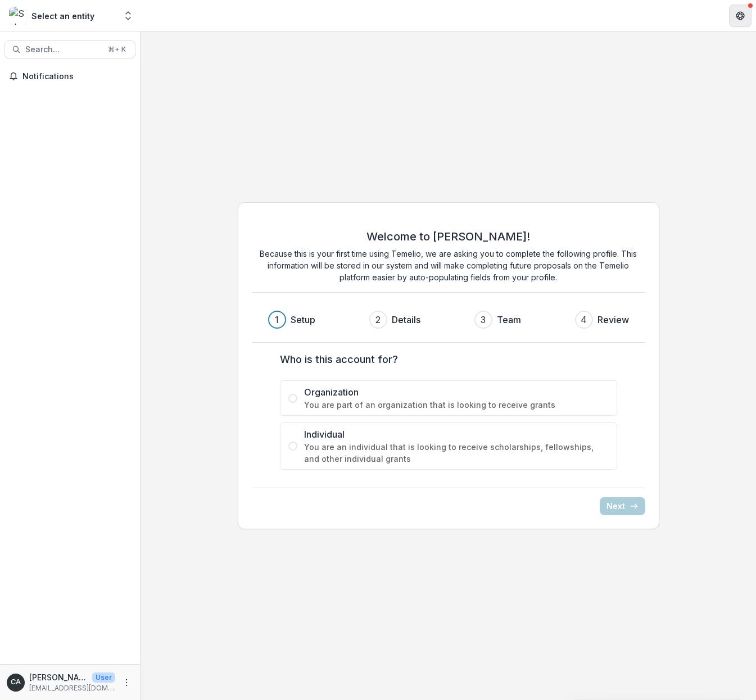 The height and width of the screenshot is (700, 756). What do you see at coordinates (18, 16) in the screenshot?
I see `img: Select an entity` at bounding box center [18, 16].